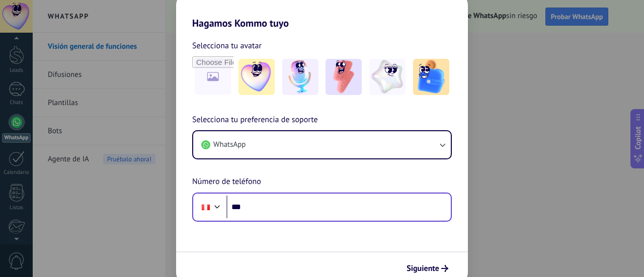  I want to click on button: Siguiente, so click(427, 269).